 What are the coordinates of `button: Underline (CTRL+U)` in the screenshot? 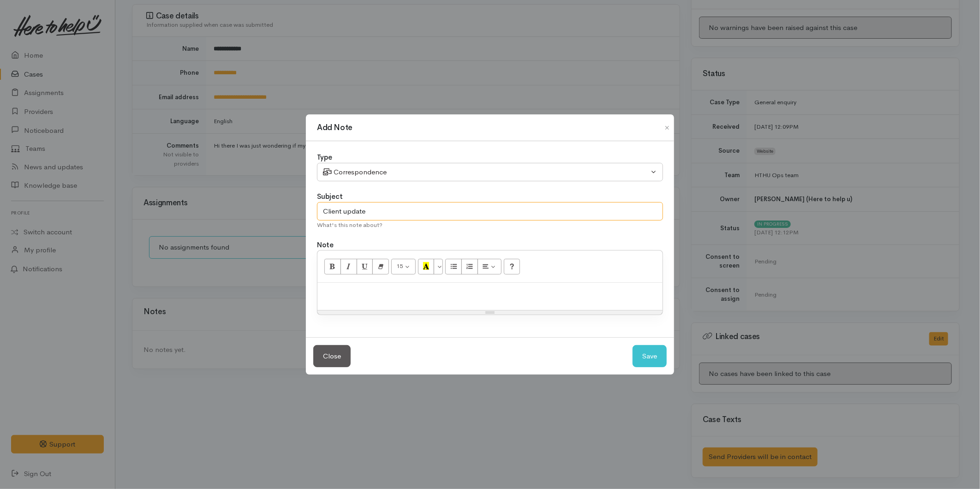 It's located at (365, 266).